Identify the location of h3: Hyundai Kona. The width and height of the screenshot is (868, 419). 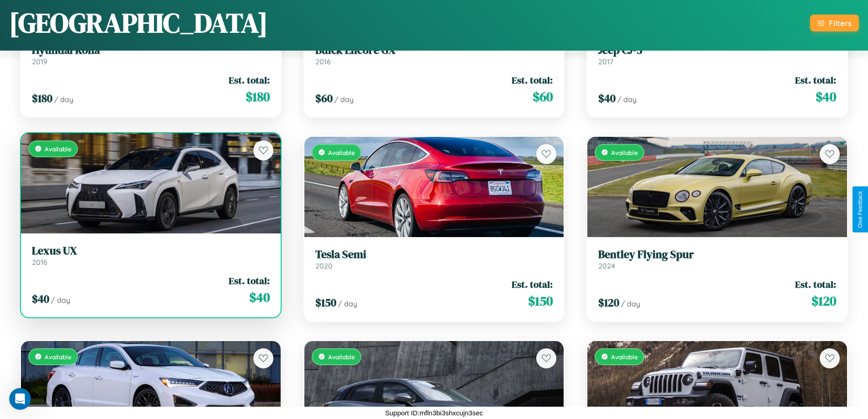
(151, 50).